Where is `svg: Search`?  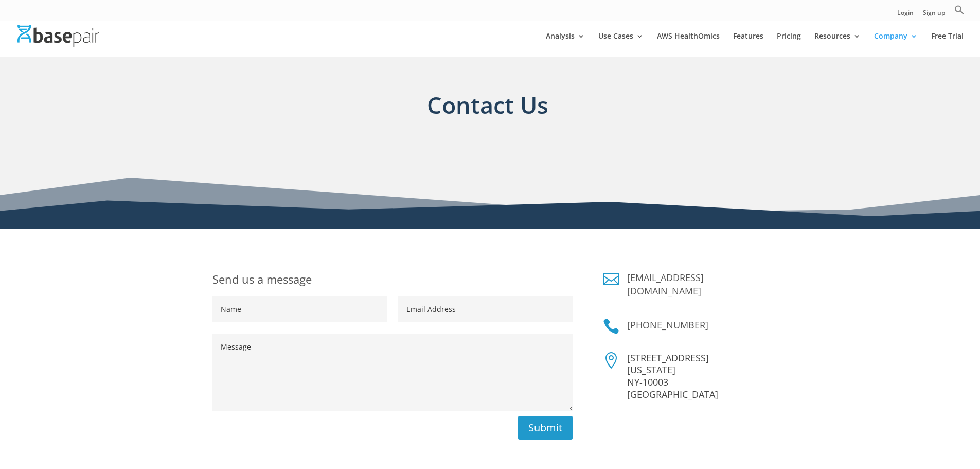
svg: Search is located at coordinates (959, 10).